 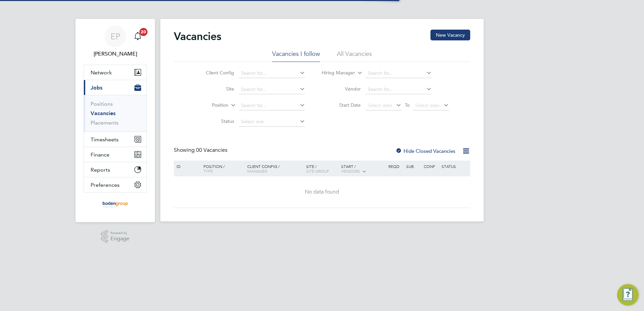 What do you see at coordinates (115, 72) in the screenshot?
I see `button: Network` at bounding box center [115, 72].